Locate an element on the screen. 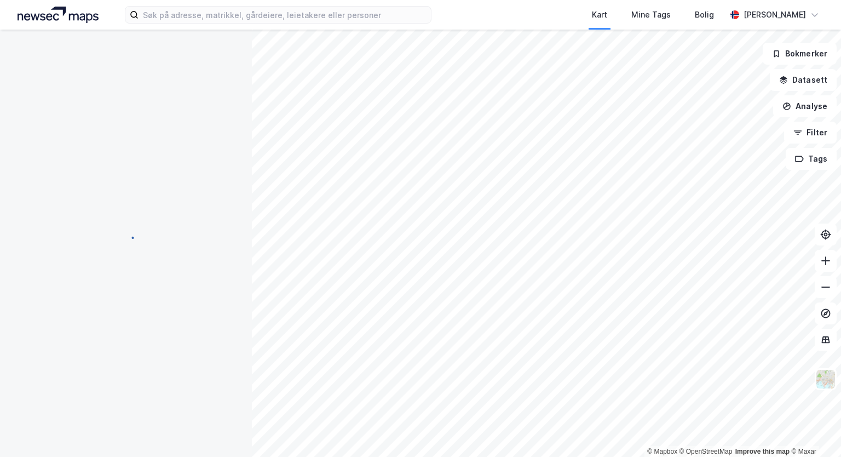 This screenshot has width=841, height=457. input: Søk på adresse, matrikkel, gårdeiere, leietakere eller personer is located at coordinates (285, 15).